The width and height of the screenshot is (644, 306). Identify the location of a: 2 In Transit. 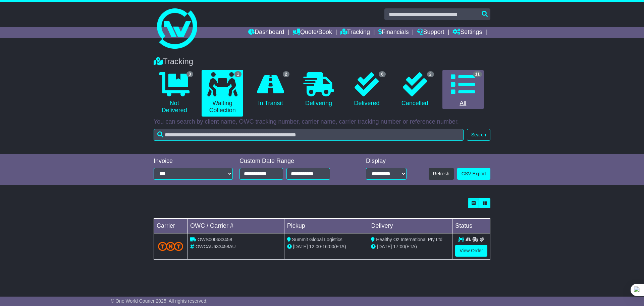
(271, 90).